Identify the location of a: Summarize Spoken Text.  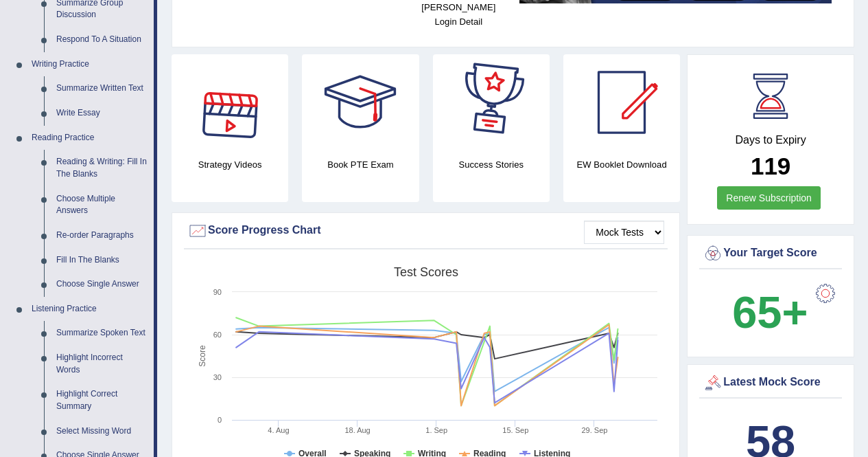
(101, 333).